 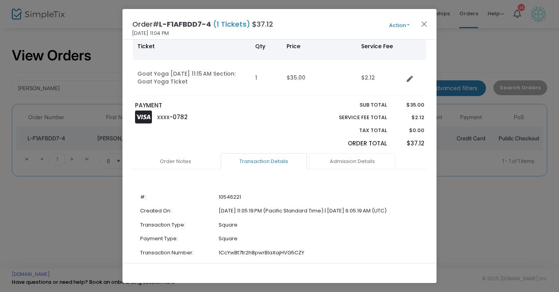 What do you see at coordinates (409, 105) in the screenshot?
I see `p: $35.00` at bounding box center [409, 105].